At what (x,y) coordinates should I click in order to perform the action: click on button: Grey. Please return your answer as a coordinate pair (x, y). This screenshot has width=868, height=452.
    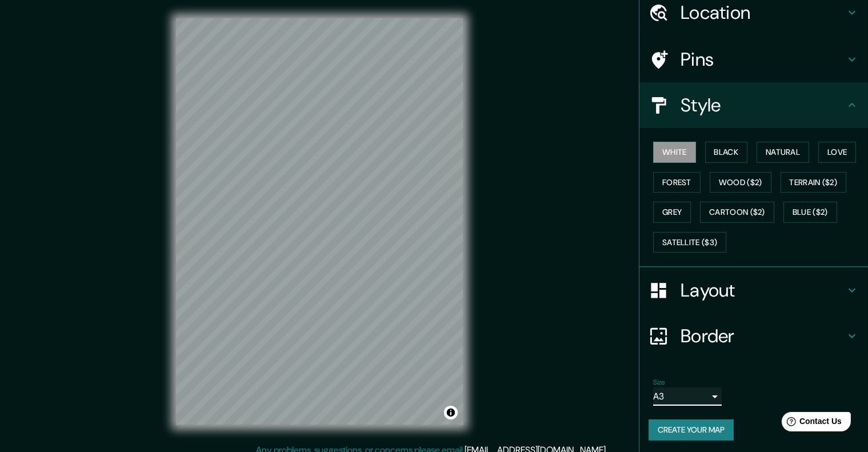
    Looking at the image, I should click on (671, 212).